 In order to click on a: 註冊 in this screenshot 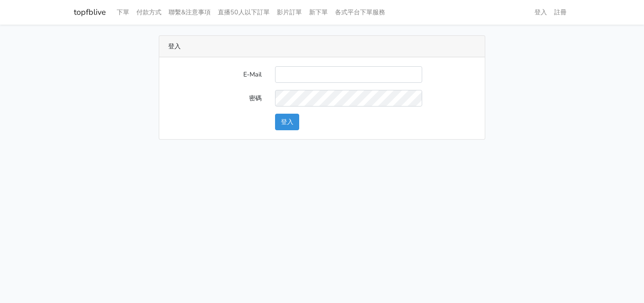, I will do `click(561, 12)`.